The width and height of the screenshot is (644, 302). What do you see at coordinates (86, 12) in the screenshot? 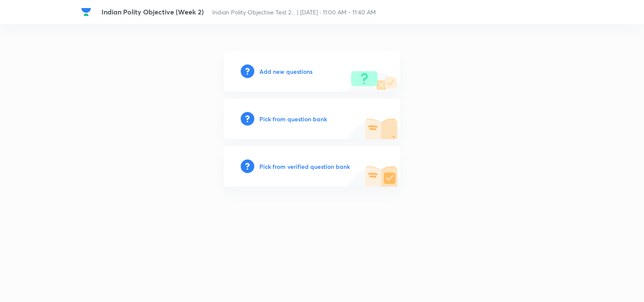
I see `img: Company Logo` at bounding box center [86, 12].